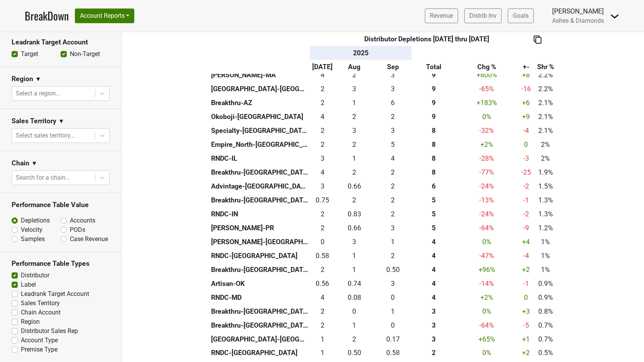  Describe the element at coordinates (355, 214) in the screenshot. I see `td: 0.834` at that location.